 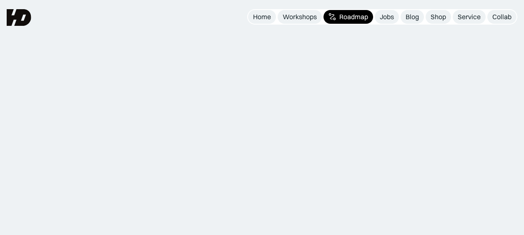 I want to click on a: Collab, so click(x=502, y=17).